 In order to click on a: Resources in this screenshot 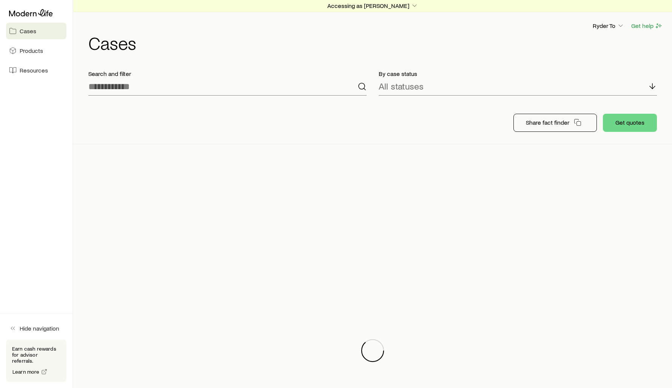, I will do `click(36, 70)`.